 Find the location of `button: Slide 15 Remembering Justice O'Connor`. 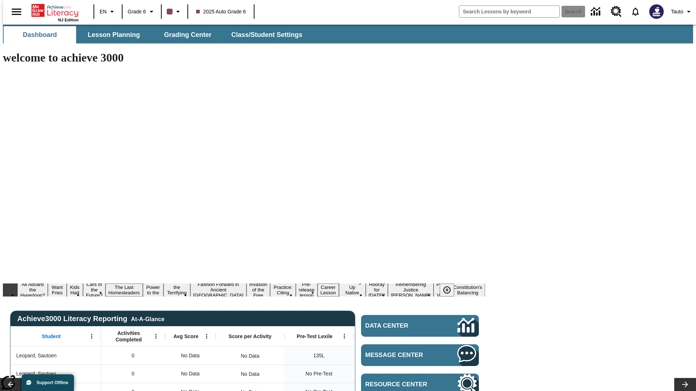

button: Slide 15 Remembering Justice O'Connor is located at coordinates (411, 290).